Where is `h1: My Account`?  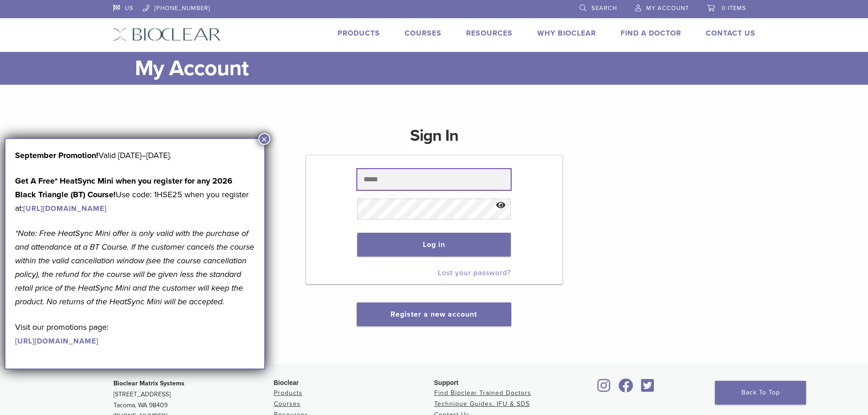 h1: My Account is located at coordinates (445, 68).